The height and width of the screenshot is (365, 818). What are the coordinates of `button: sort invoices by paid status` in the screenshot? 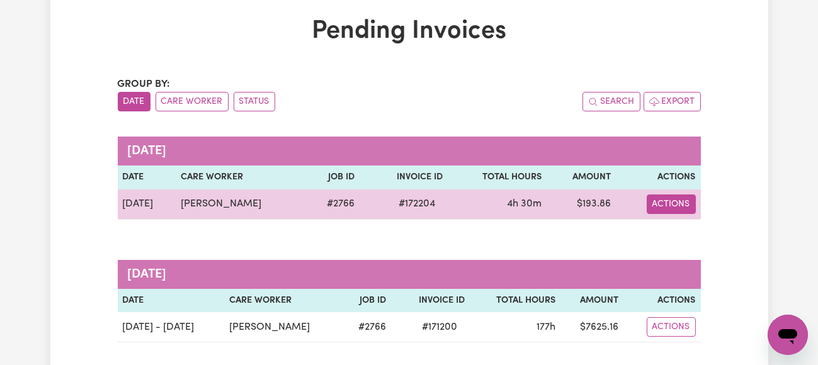 It's located at (254, 101).